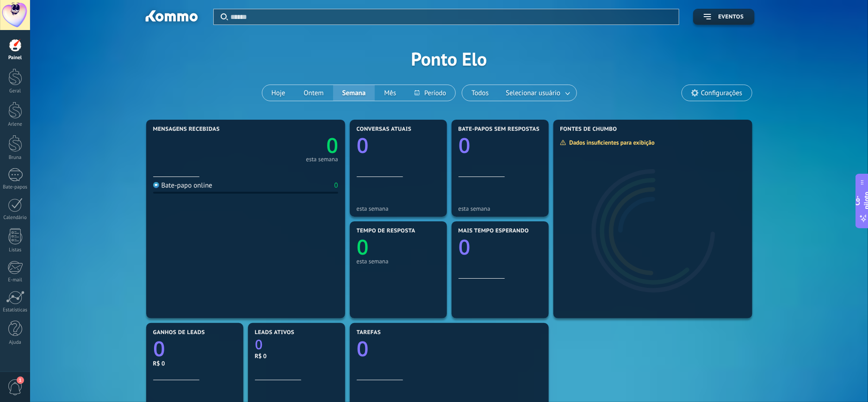 The image size is (868, 402). I want to click on font: Fontes de chumbo, so click(589, 129).